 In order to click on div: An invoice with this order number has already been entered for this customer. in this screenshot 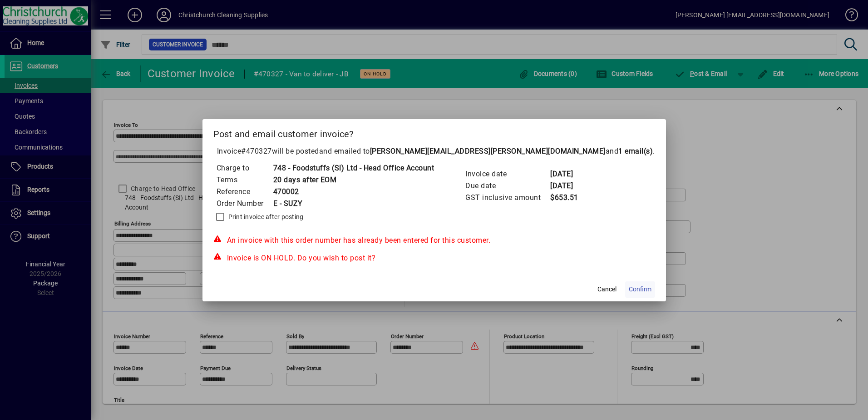, I will do `click(434, 240)`.